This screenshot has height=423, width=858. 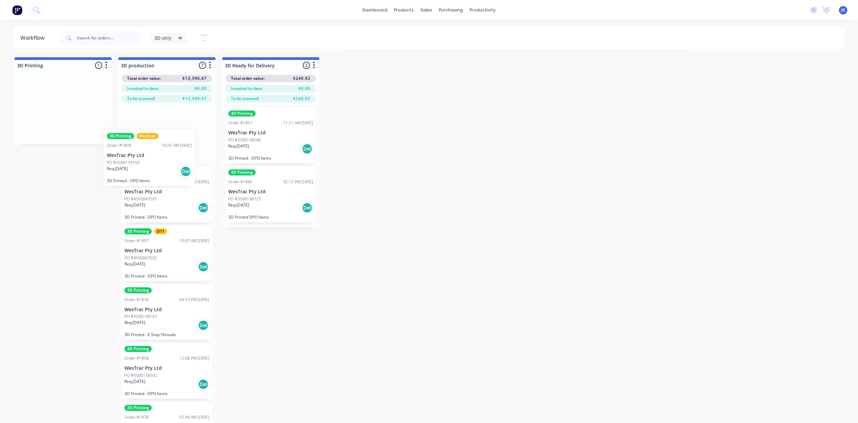 I want to click on span: 3D only, so click(x=163, y=38).